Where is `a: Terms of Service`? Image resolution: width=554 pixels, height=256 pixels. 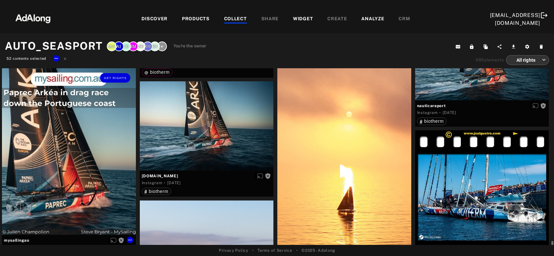 a: Terms of Service is located at coordinates (275, 251).